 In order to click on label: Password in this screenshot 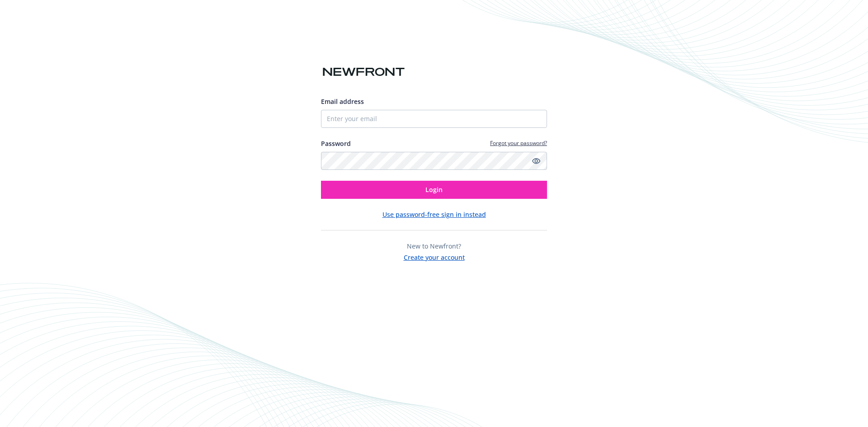, I will do `click(336, 144)`.